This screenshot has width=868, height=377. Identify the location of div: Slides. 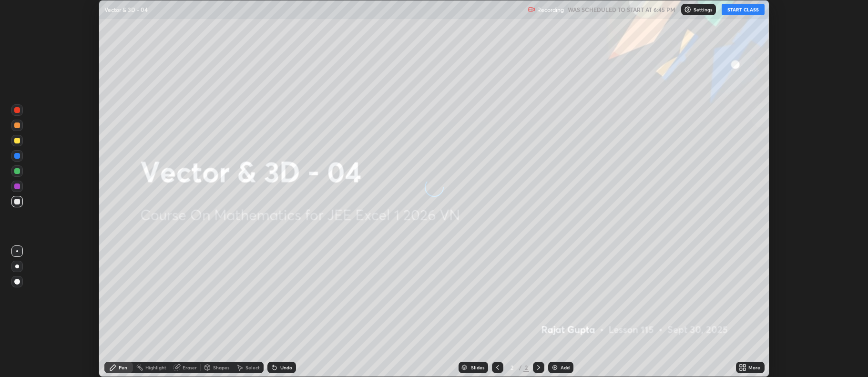
(477, 368).